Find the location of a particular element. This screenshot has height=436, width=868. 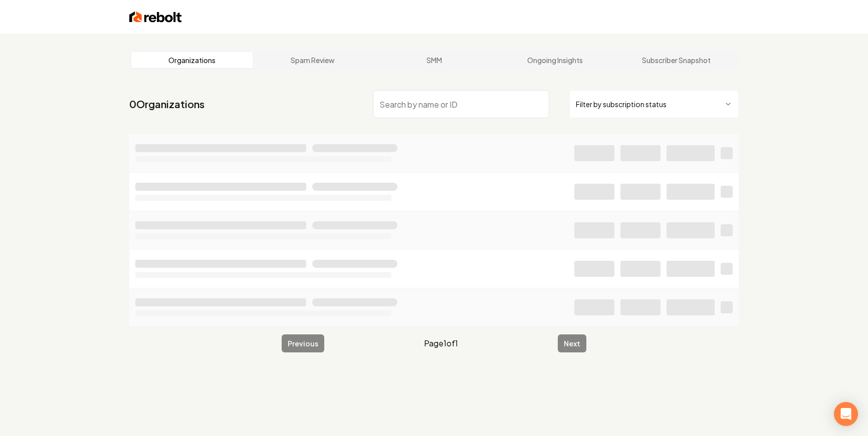

a: 0Organizations is located at coordinates (167, 104).